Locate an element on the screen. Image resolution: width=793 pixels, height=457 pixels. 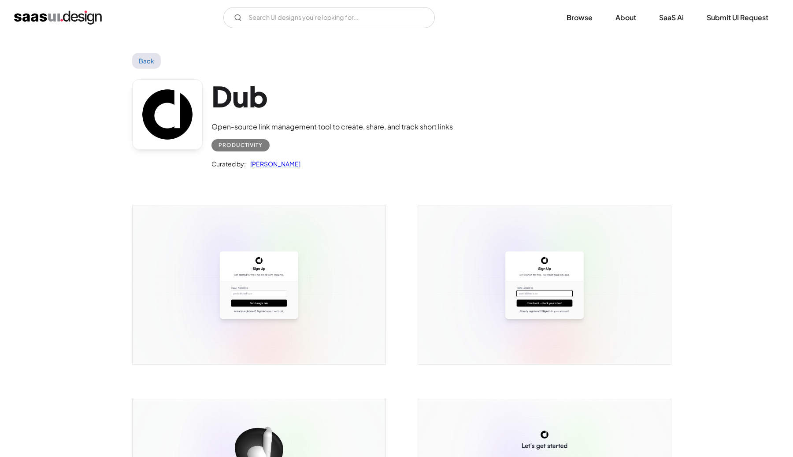
a: home is located at coordinates (58, 18).